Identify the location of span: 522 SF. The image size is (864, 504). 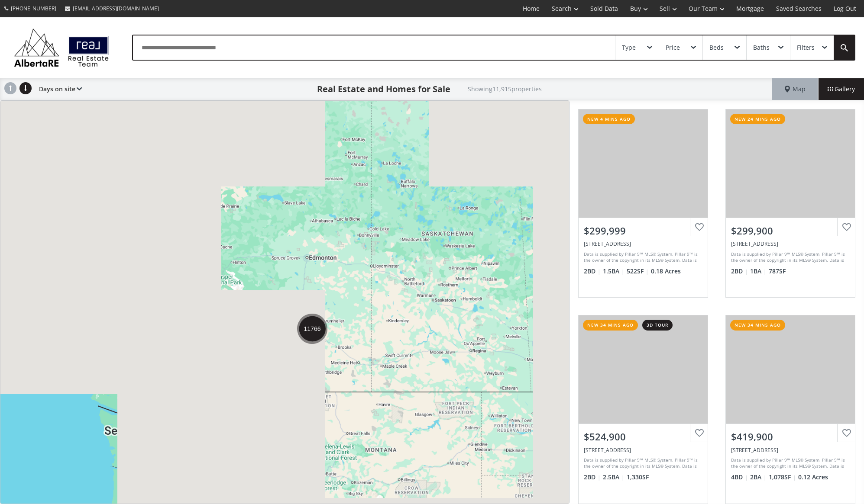
(637, 271).